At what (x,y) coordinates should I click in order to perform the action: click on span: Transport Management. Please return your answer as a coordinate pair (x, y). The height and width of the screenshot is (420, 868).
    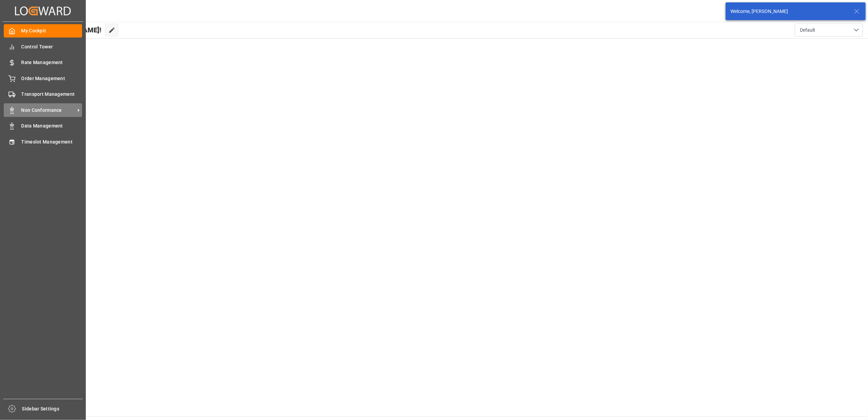
    Looking at the image, I should click on (52, 94).